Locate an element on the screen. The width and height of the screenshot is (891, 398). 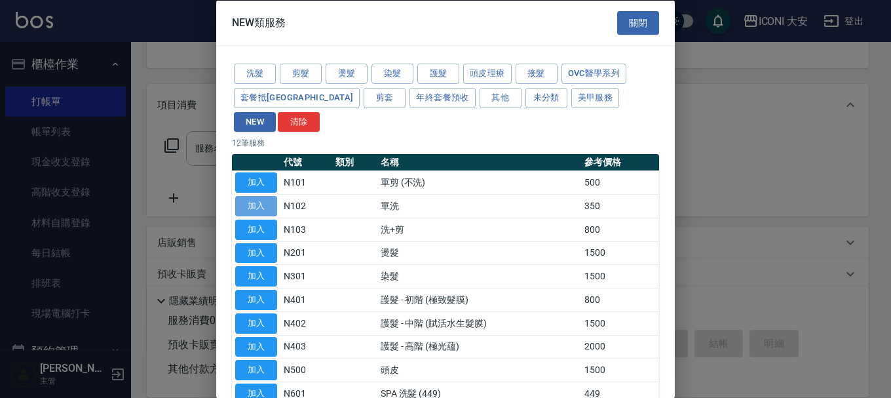
button: 頭皮理療 is located at coordinates (488, 73).